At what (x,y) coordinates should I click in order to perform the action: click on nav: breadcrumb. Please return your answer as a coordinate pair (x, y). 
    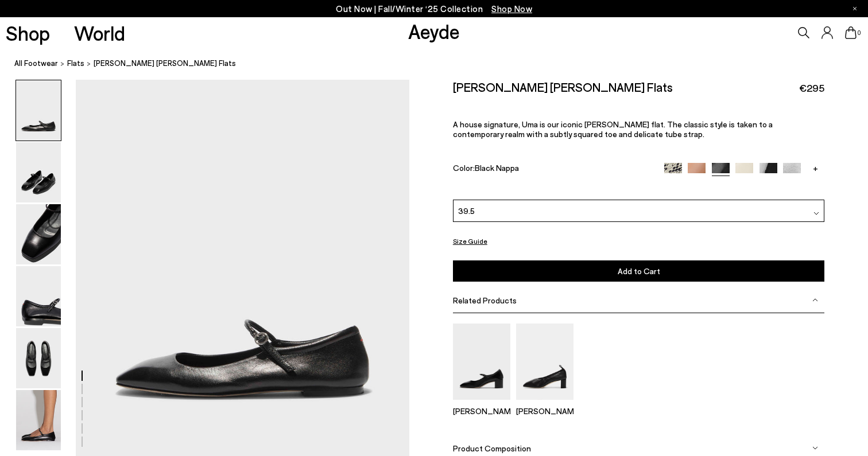
    Looking at the image, I should click on (441, 64).